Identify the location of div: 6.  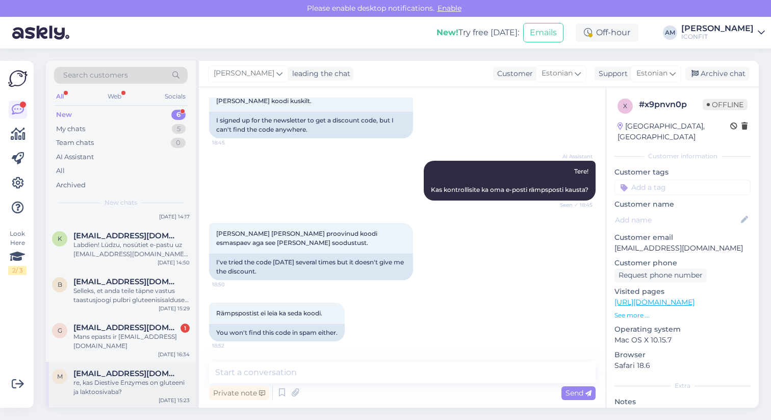
(178, 115).